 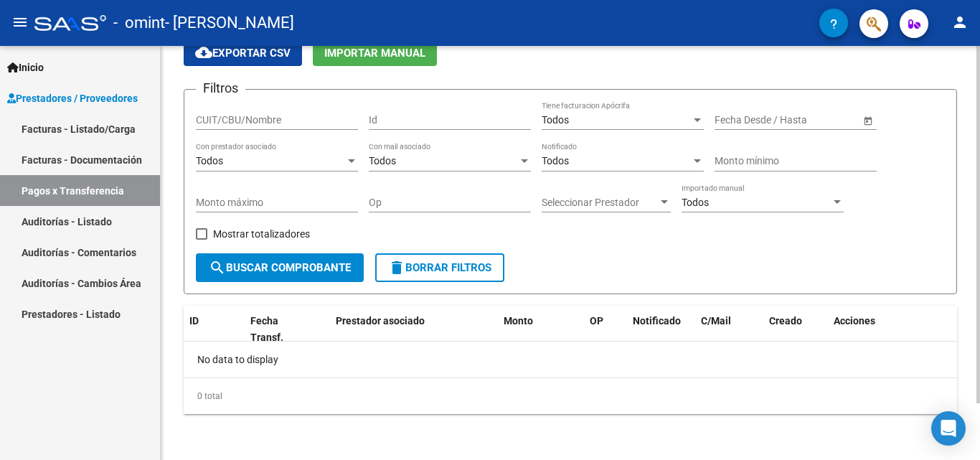 I want to click on div: No data to display, so click(x=571, y=360).